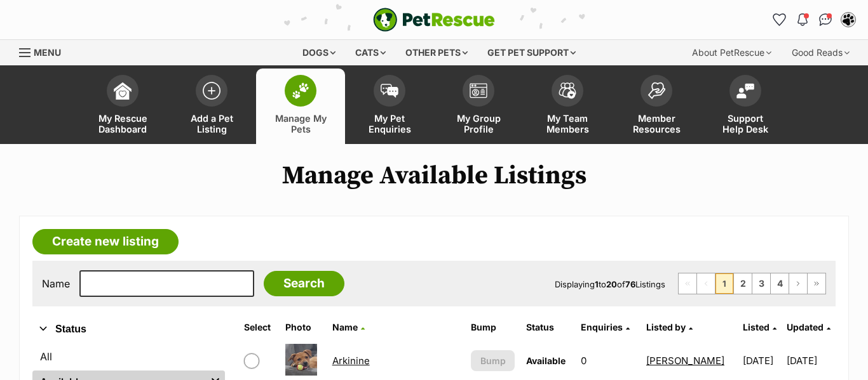 The width and height of the screenshot is (868, 380). What do you see at coordinates (351, 361) in the screenshot?
I see `a: Arkinine` at bounding box center [351, 361].